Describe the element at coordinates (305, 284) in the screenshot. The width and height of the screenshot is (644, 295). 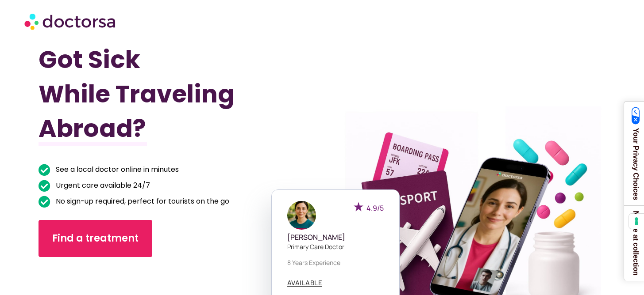
I see `a: AVAILABLE` at that location.